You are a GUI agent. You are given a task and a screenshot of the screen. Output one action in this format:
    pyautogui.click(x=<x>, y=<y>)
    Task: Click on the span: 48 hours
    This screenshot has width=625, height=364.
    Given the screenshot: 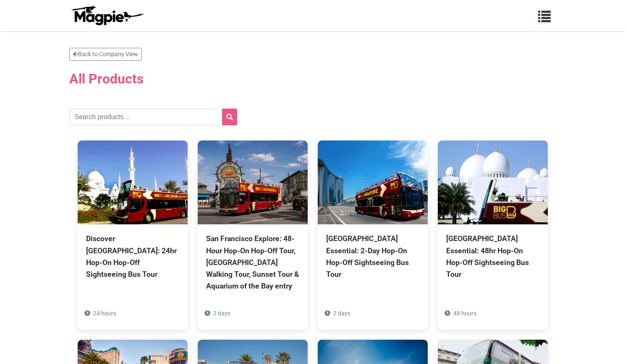 What is the action you would take?
    pyautogui.click(x=465, y=313)
    